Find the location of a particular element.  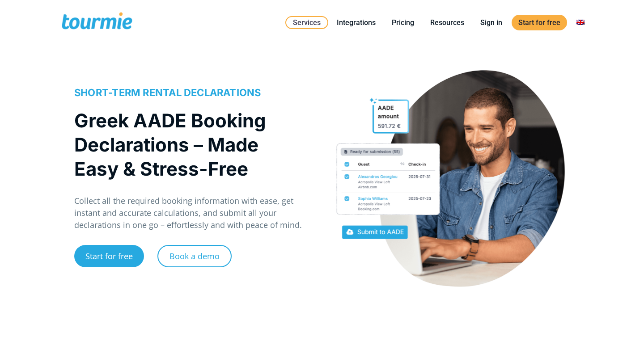

span: SHORT-TERM RENTAL DECLARATIONS is located at coordinates (168, 93).